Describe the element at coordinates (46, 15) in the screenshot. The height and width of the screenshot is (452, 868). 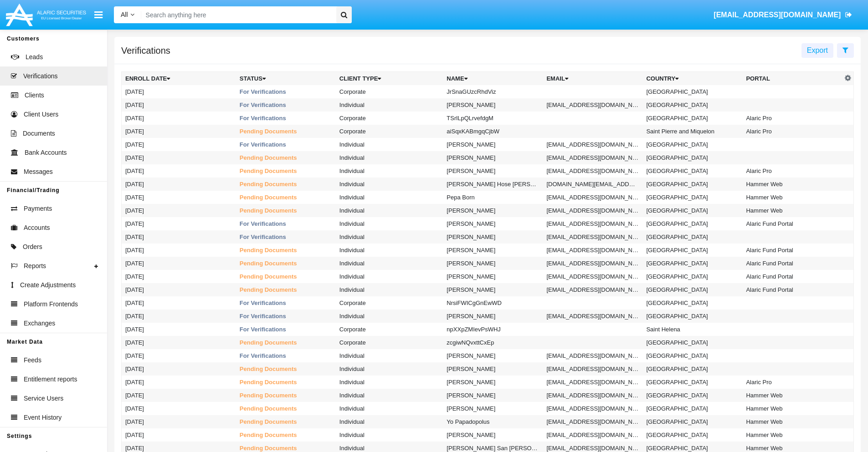
I see `img: Logo image` at that location.